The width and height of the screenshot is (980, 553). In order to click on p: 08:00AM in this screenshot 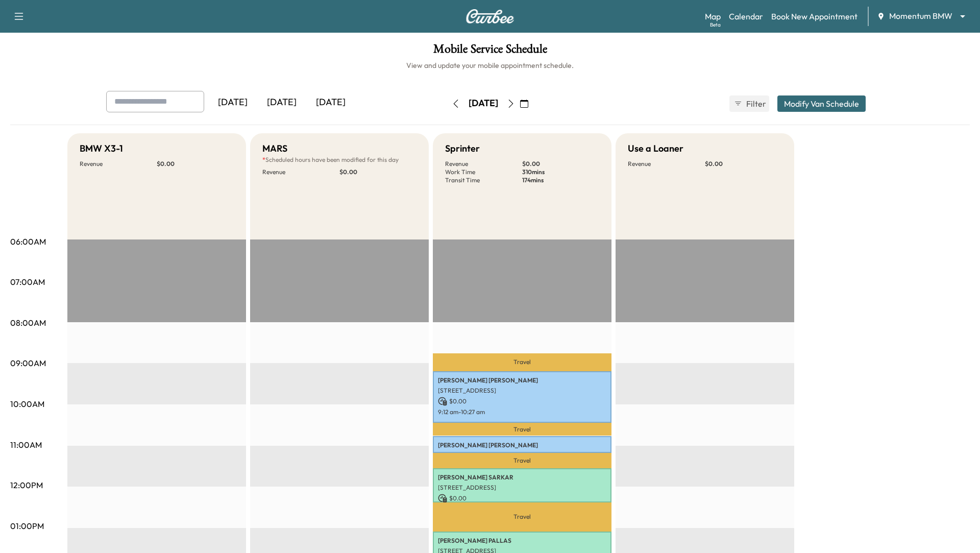, I will do `click(28, 322)`.